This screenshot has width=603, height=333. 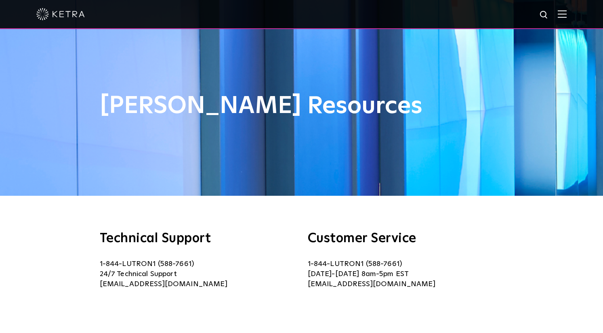 I want to click on h3: Customer Service, so click(x=406, y=239).